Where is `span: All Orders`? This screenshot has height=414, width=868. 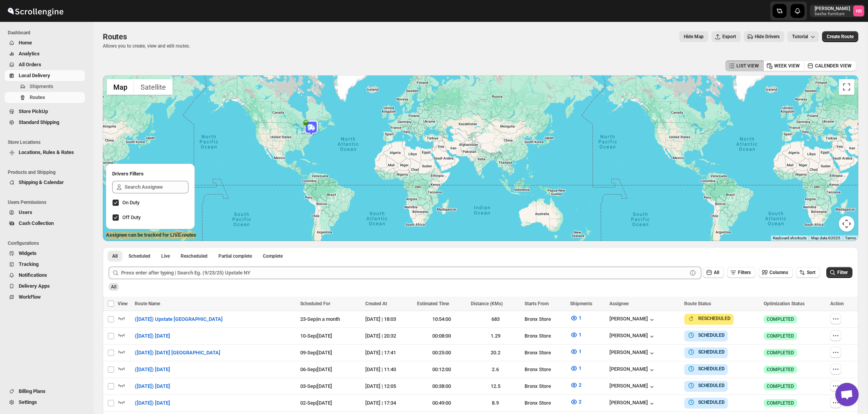 span: All Orders is located at coordinates (30, 65).